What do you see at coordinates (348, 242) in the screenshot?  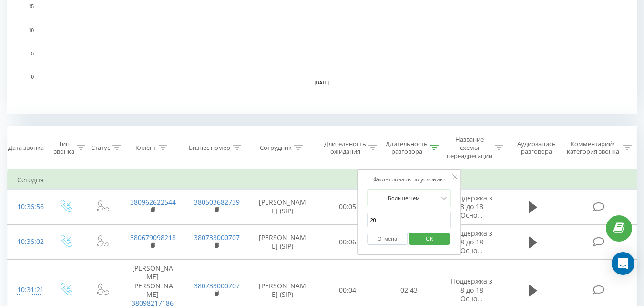 I see `td: 00:06` at bounding box center [348, 242].